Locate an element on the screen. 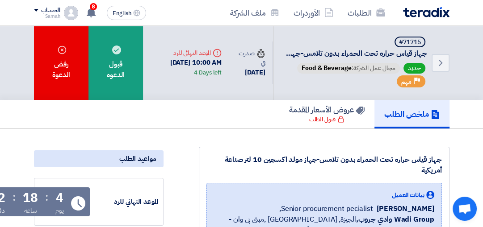  div: Open chat is located at coordinates (465, 209).